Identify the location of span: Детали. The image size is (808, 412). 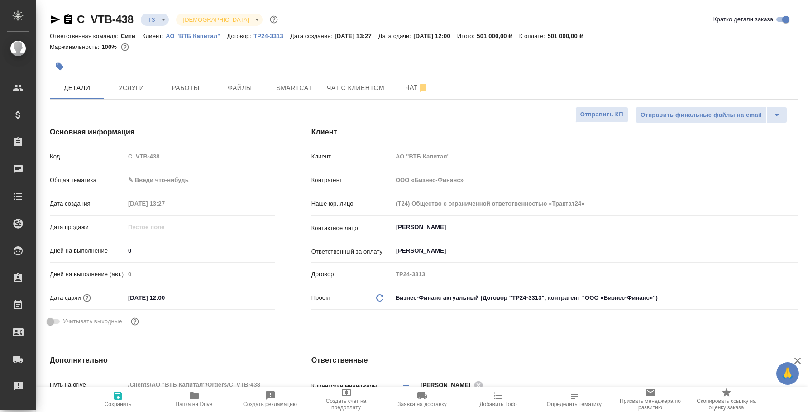
(77, 88).